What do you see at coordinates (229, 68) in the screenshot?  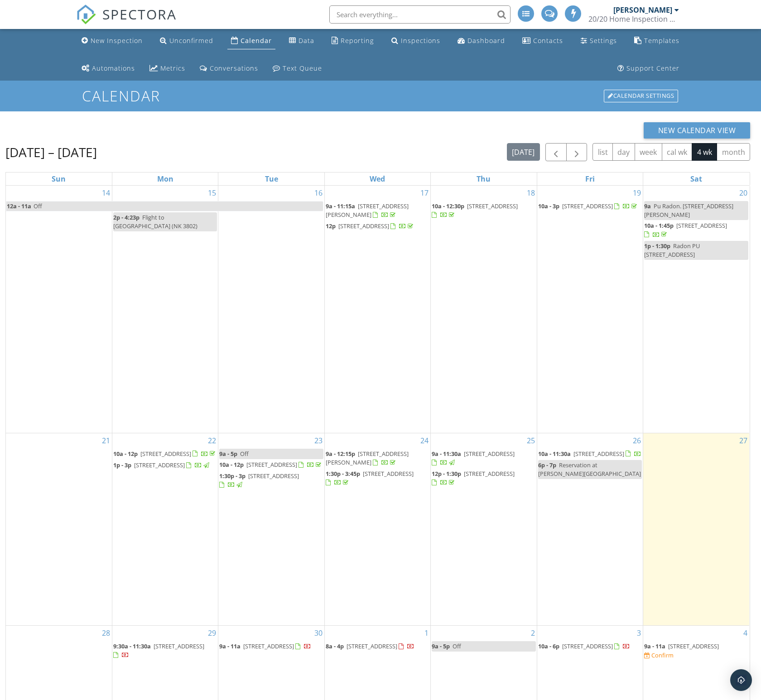 I see `a: Conversations` at bounding box center [229, 68].